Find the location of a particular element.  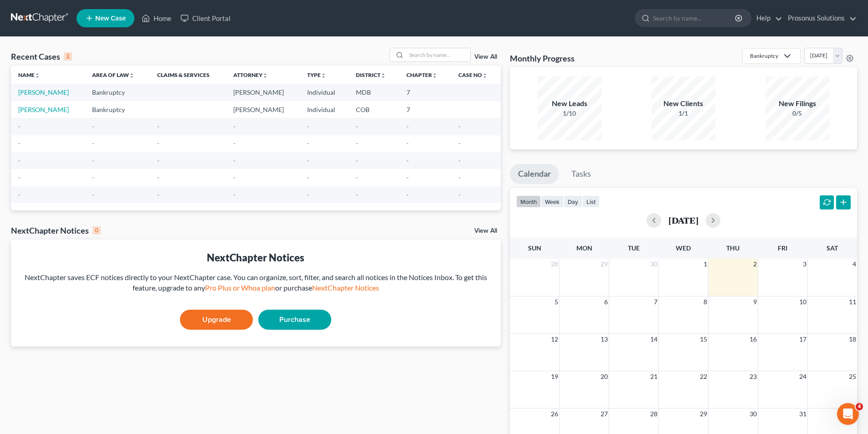

span: 13 is located at coordinates (604, 339).